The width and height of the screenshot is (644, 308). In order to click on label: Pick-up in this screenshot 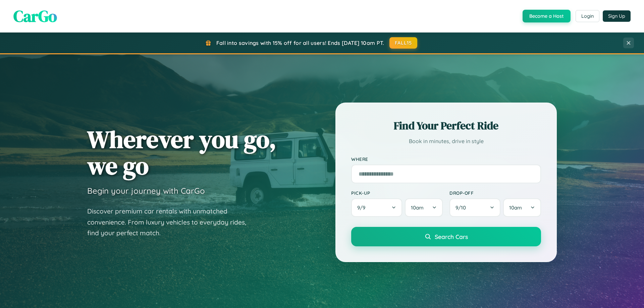, I will do `click(397, 193)`.